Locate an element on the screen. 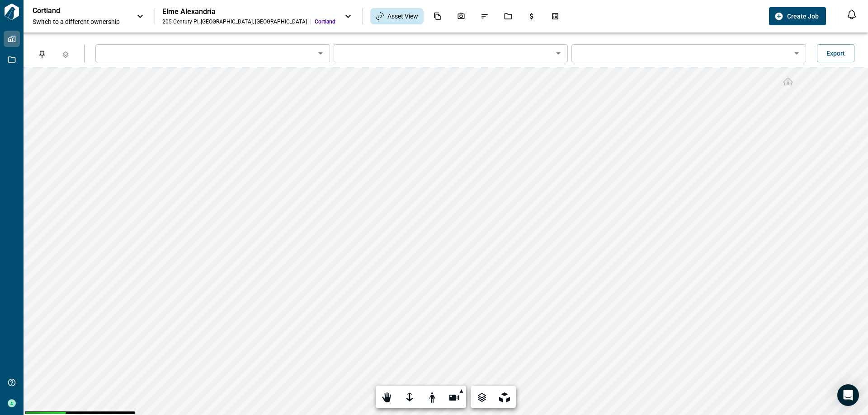  div: Asset View is located at coordinates (397, 16).